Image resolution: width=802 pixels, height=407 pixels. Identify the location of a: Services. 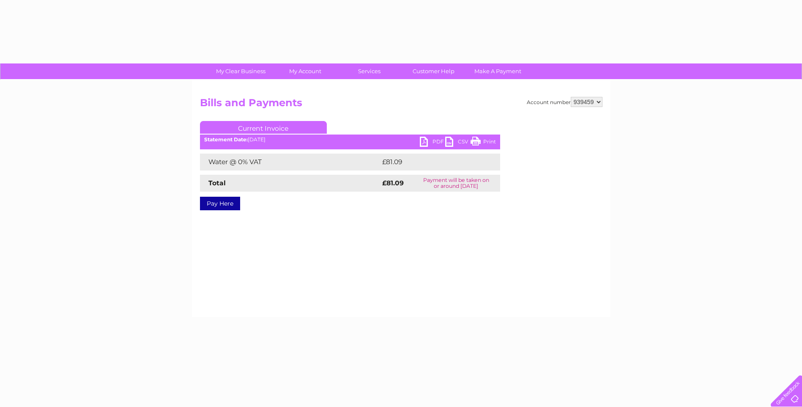
(369, 71).